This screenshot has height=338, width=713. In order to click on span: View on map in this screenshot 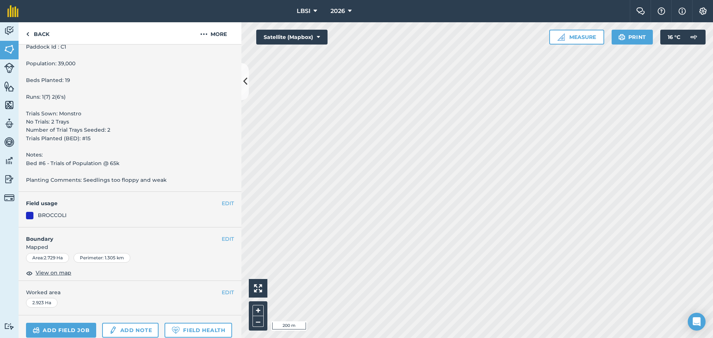, I will do `click(53, 273)`.